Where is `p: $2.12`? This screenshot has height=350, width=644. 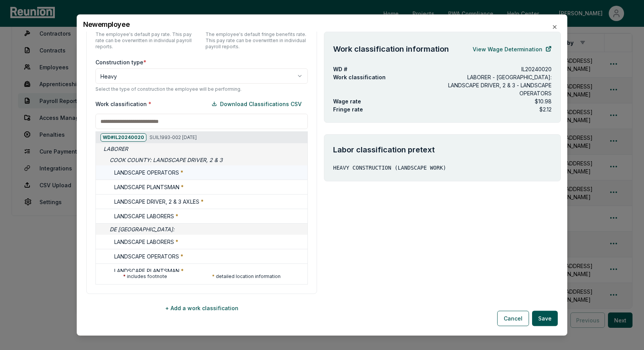 p: $2.12 is located at coordinates (545, 109).